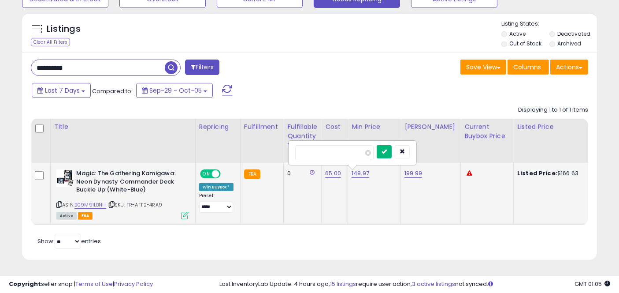 The image size is (619, 293). What do you see at coordinates (25, 283) in the screenshot?
I see `strong: Copyright` at bounding box center [25, 283].